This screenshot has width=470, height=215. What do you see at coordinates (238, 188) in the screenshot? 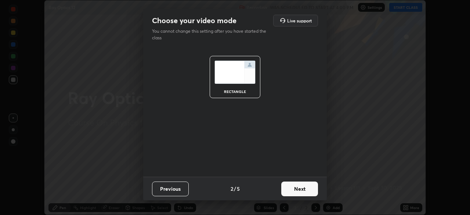
I see `h4: 5` at bounding box center [238, 188].